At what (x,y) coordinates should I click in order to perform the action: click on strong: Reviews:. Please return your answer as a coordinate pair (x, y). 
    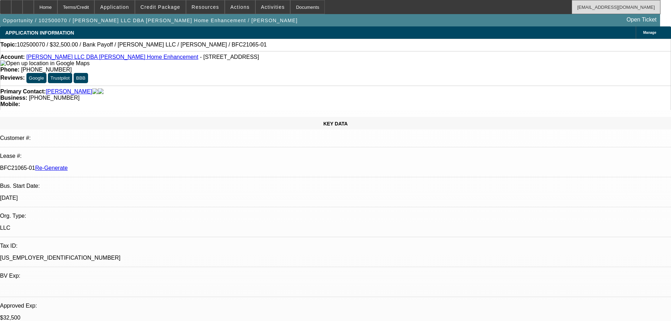
    Looking at the image, I should click on (12, 78).